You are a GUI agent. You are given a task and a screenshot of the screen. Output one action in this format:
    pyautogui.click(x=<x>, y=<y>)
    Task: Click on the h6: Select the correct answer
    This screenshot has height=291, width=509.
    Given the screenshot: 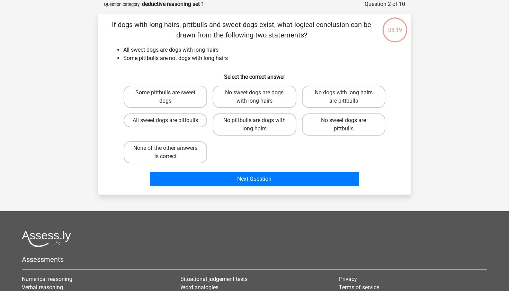 What is the action you would take?
    pyautogui.click(x=255, y=74)
    